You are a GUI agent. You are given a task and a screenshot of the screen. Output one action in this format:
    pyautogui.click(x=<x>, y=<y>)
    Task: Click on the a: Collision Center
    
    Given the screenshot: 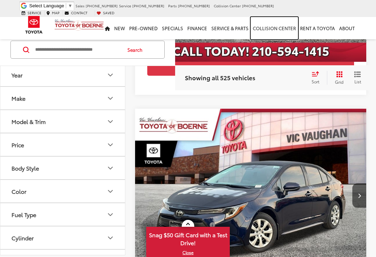 What is the action you would take?
    pyautogui.click(x=274, y=28)
    